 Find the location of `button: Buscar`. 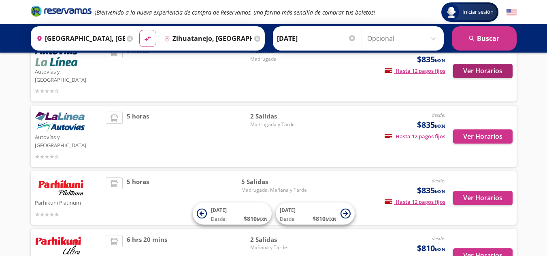

button: Buscar is located at coordinates (484, 38).